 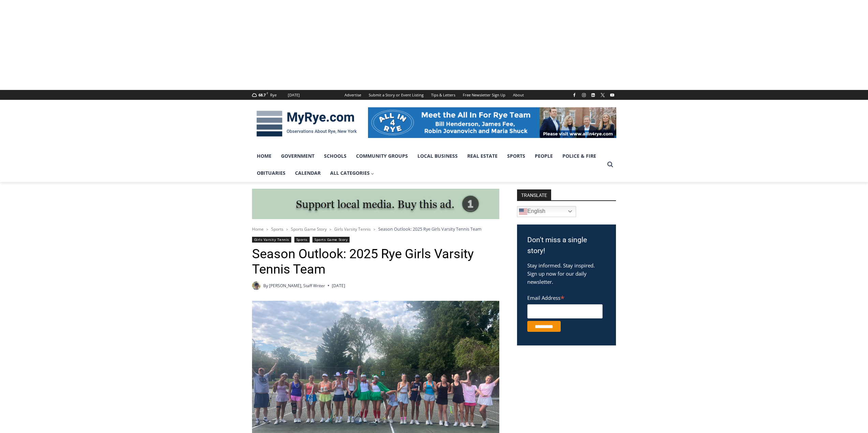 I want to click on img: (PHOTO: MyRye.com 2024 Head Intern, Editor and now Staff Writer Charlie Morris. Contributed.)Char..., so click(x=256, y=286).